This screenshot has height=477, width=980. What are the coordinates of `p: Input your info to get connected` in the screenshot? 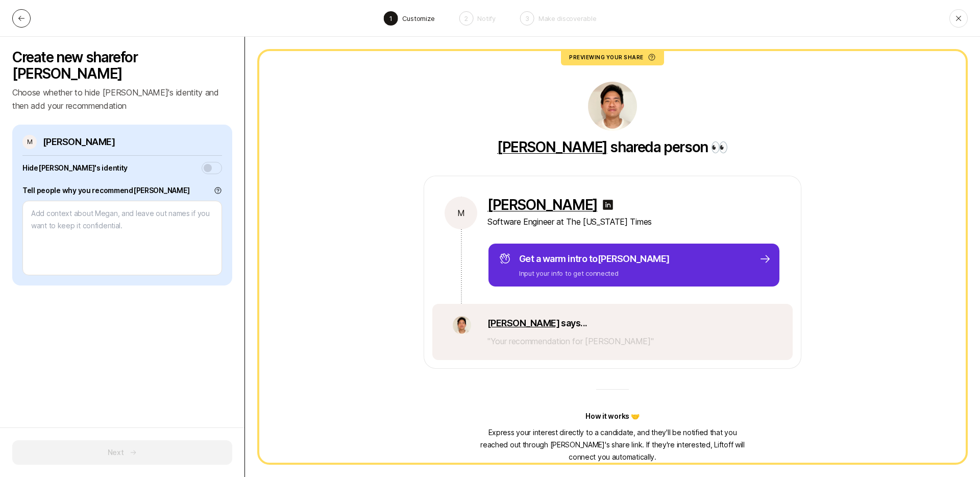 It's located at (594, 273).